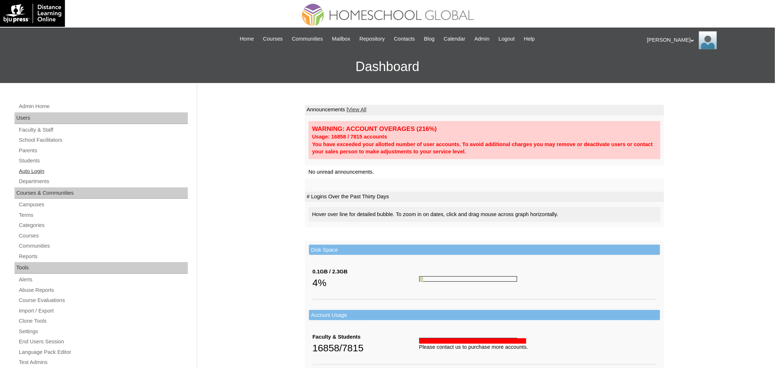 This screenshot has width=775, height=368. Describe the element at coordinates (485, 148) in the screenshot. I see `div: You have exceeded your allotted number of user accounts. To avoid additional charges you may remo...` at that location.